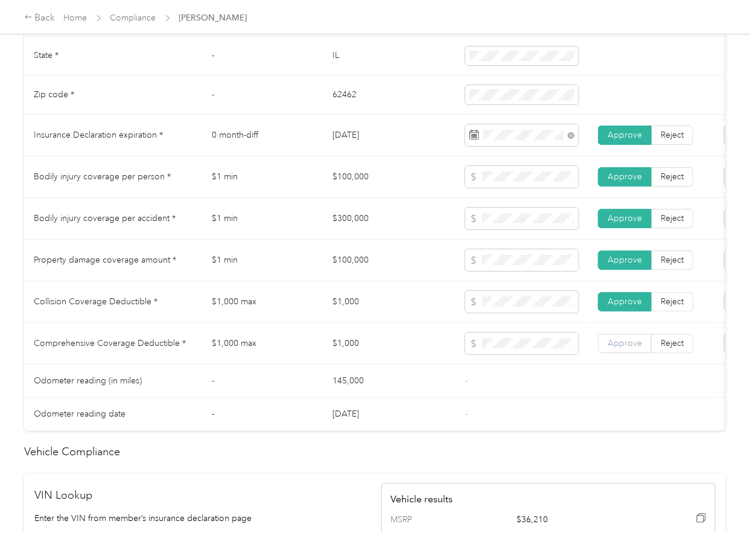 Image resolution: width=756 pixels, height=553 pixels. Describe the element at coordinates (113, 56) in the screenshot. I see `td: State *` at that location.